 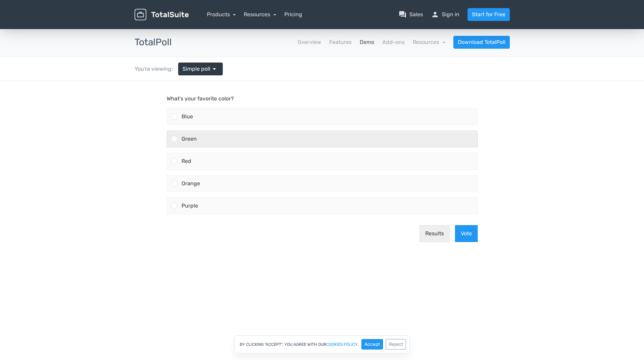 I want to click on span: arrow_drop_down, so click(x=214, y=69).